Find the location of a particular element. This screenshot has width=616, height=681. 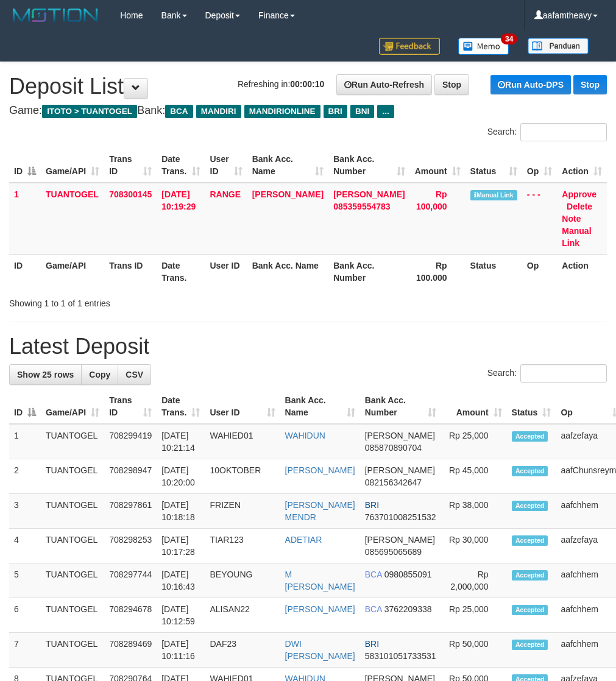

td: TIAR123 is located at coordinates (242, 546).